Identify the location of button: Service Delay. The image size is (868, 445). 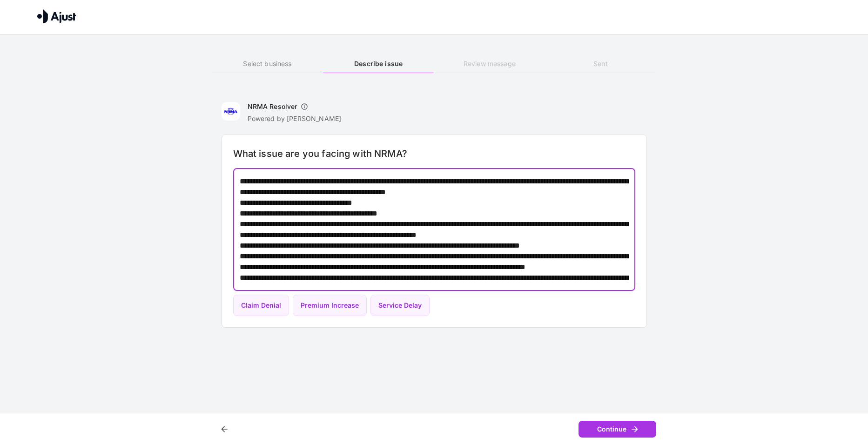
(400, 305).